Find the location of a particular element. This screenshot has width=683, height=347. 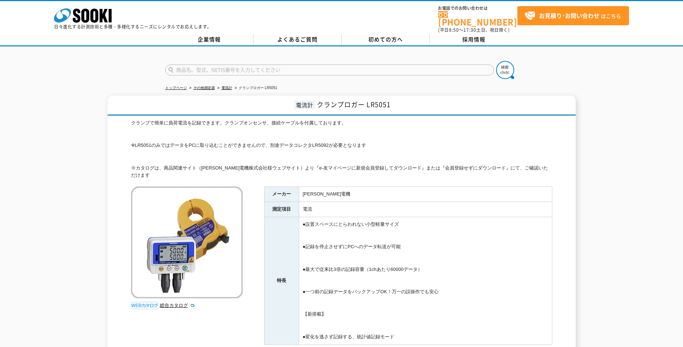

li: クランプロガー LR5051 is located at coordinates (255, 88).